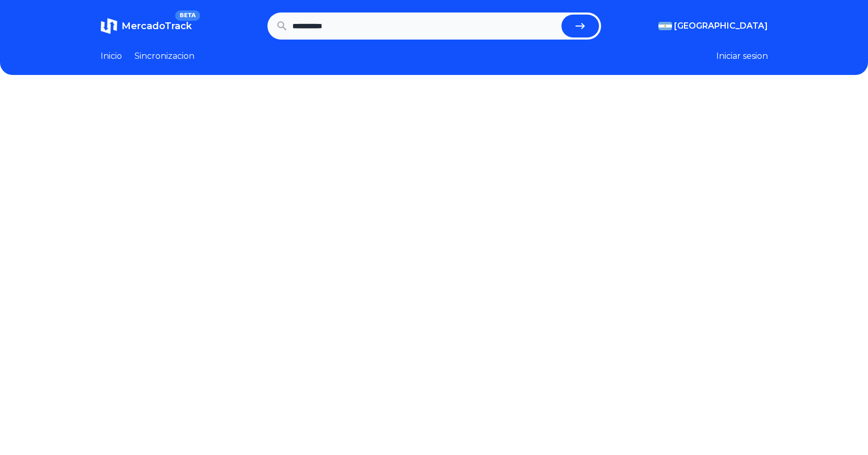 Image resolution: width=868 pixels, height=455 pixels. What do you see at coordinates (187, 16) in the screenshot?
I see `span: BETA` at bounding box center [187, 16].